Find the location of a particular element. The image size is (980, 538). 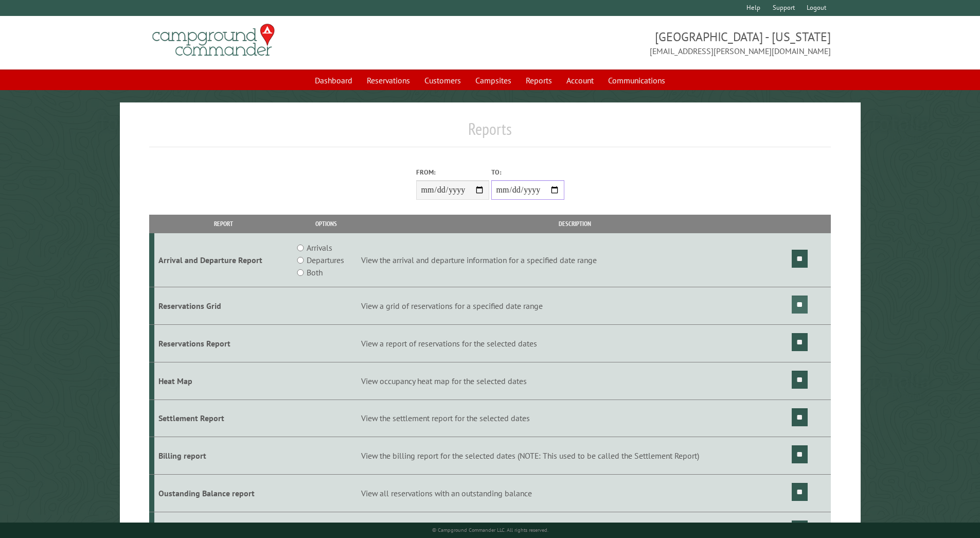

td: View all reservations with an outstanding balance is located at coordinates (575, 493).